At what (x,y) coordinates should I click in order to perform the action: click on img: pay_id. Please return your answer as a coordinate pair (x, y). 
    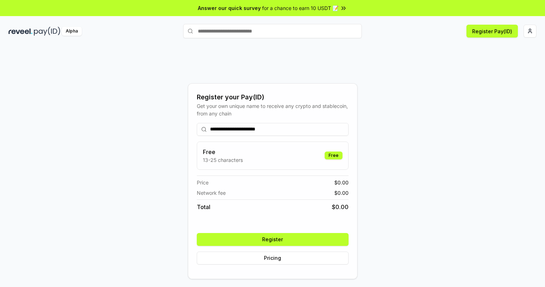
    Looking at the image, I should click on (47, 31).